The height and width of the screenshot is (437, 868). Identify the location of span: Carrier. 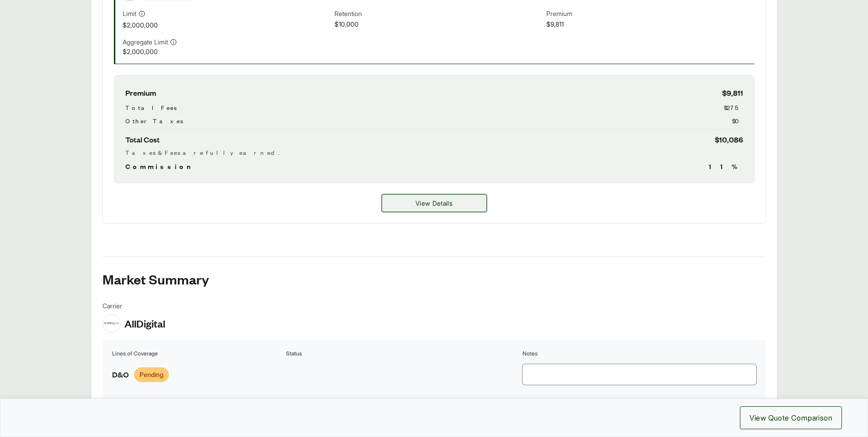
(133, 305).